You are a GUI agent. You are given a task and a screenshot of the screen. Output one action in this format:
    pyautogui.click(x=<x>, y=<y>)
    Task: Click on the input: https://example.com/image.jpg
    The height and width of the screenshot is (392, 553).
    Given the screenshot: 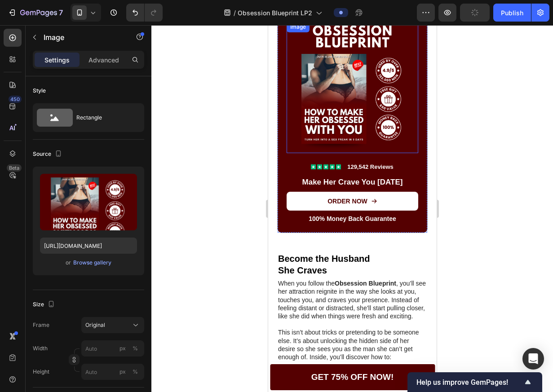 What is the action you would take?
    pyautogui.click(x=88, y=246)
    